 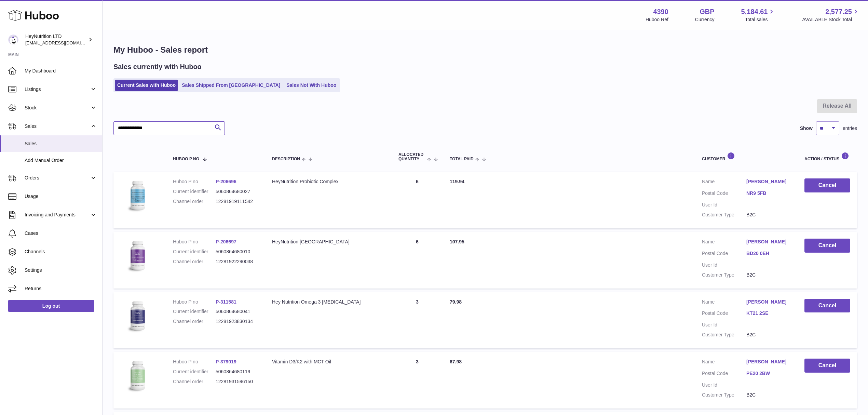 What do you see at coordinates (237, 201) in the screenshot?
I see `dd: 12281919111542` at bounding box center [237, 201].